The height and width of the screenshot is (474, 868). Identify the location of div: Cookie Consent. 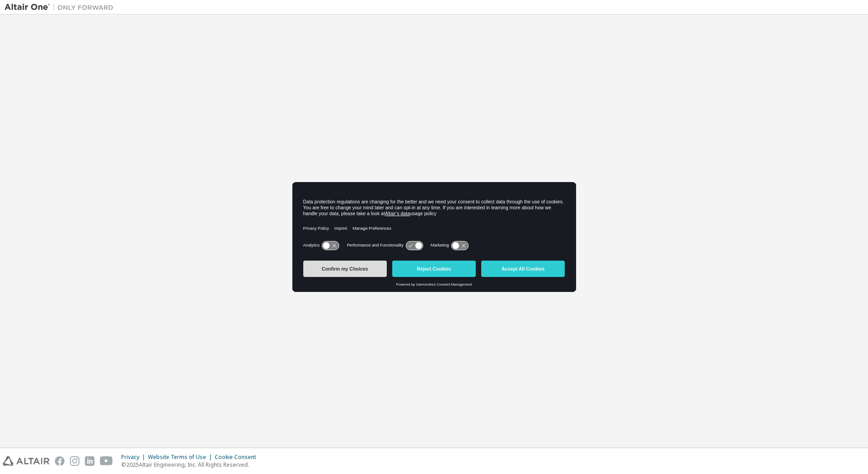
(238, 457).